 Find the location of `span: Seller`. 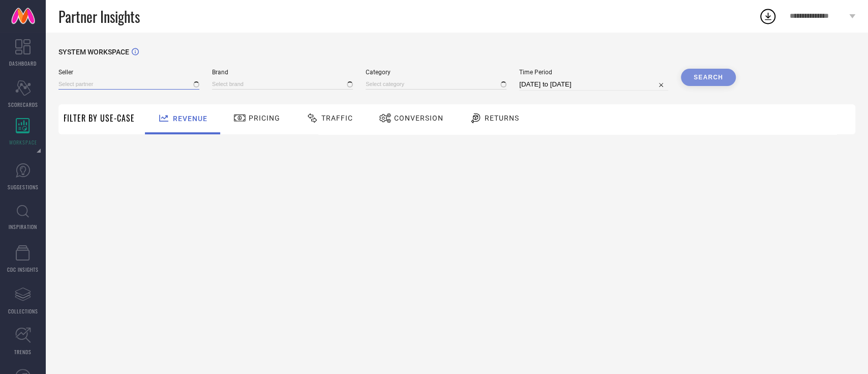

span: Seller is located at coordinates (128, 72).